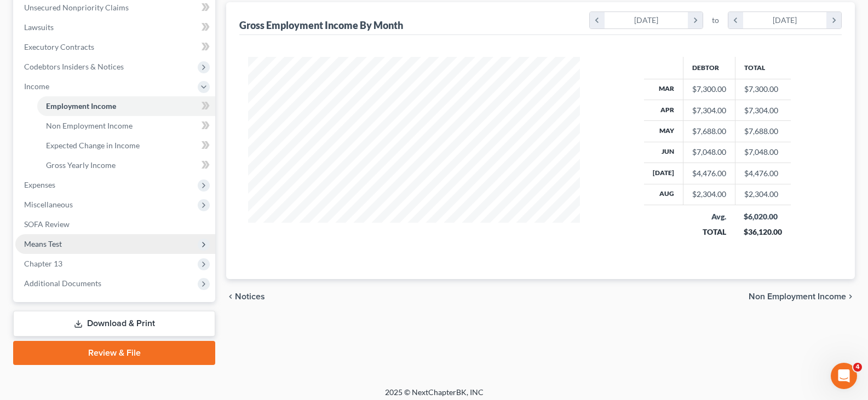 The width and height of the screenshot is (868, 400). Describe the element at coordinates (114, 323) in the screenshot. I see `a: Download & Print` at that location.